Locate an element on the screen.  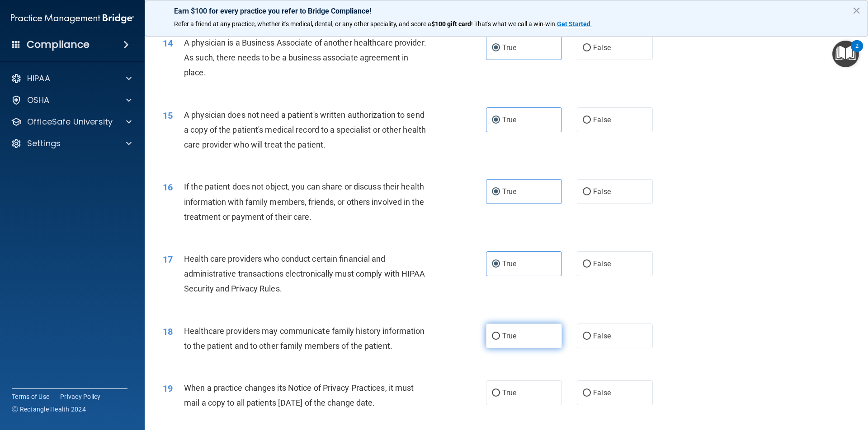
span: When a practice changes its Notice of Privacy Practices, it must mail a copy to all patients [DAT... is located at coordinates (298, 396).